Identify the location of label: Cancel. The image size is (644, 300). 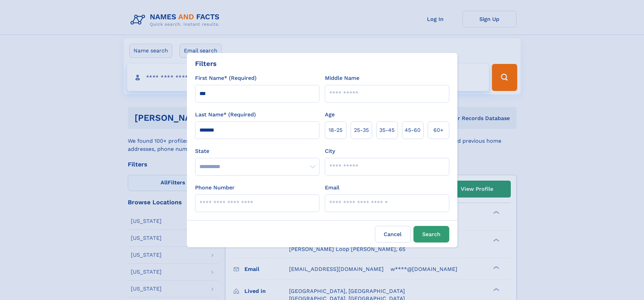
(393, 234).